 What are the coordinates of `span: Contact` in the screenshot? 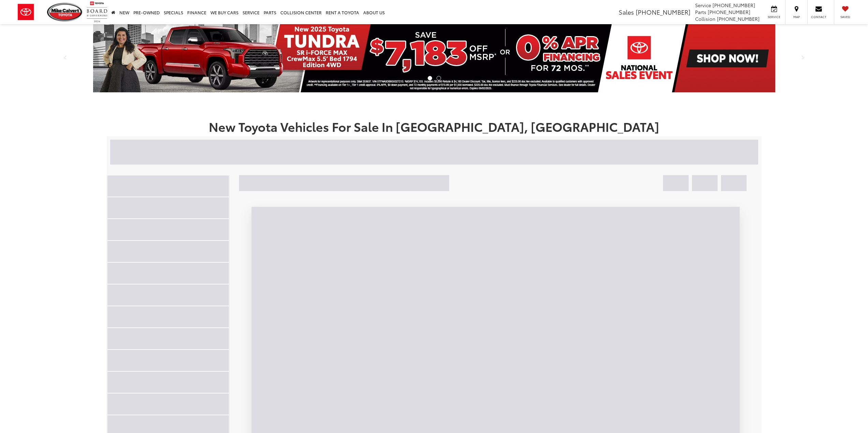 It's located at (819, 16).